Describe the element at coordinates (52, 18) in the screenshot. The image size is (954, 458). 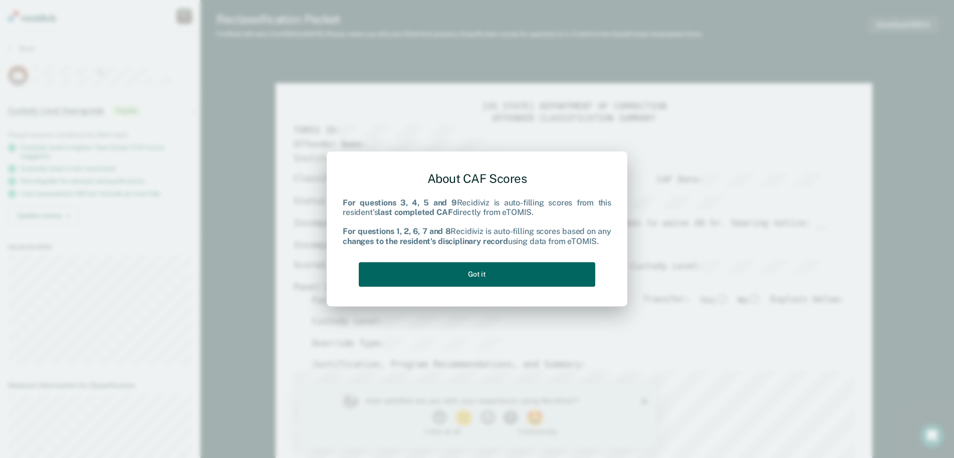
I see `img: Profile image for Kim` at that location.